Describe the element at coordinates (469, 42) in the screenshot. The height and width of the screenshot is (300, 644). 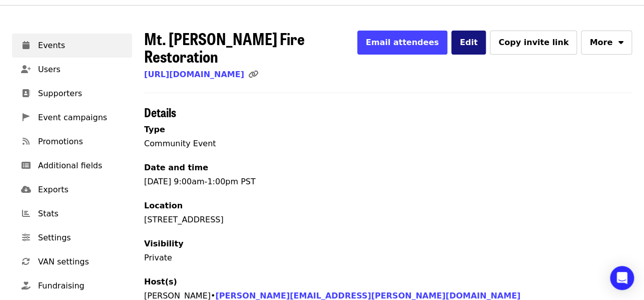
I see `button: Edit` at that location.